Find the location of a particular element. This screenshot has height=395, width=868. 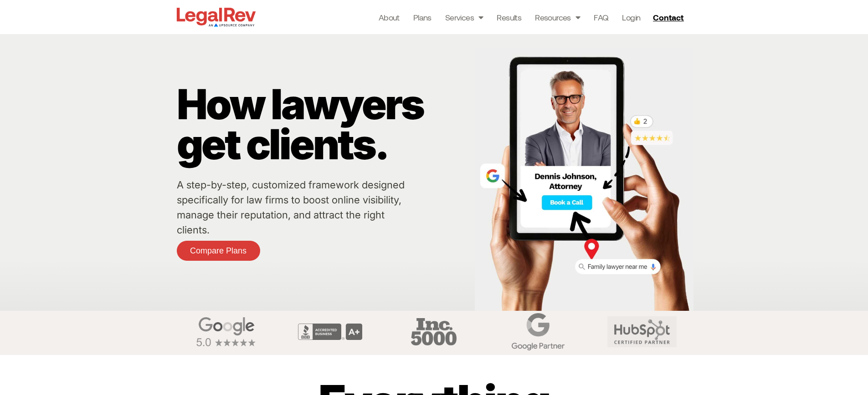

a: Compare Plans is located at coordinates (218, 251).